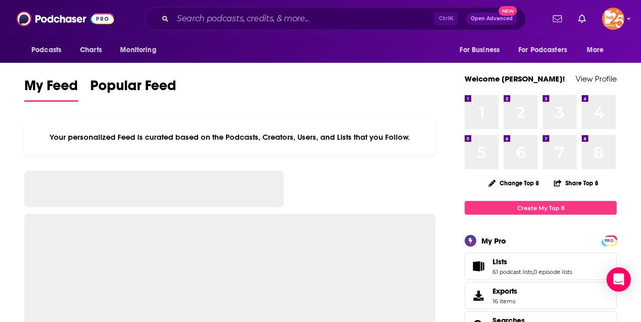 The image size is (641, 322). I want to click on input: Search podcasts, credits, & more..., so click(304, 19).